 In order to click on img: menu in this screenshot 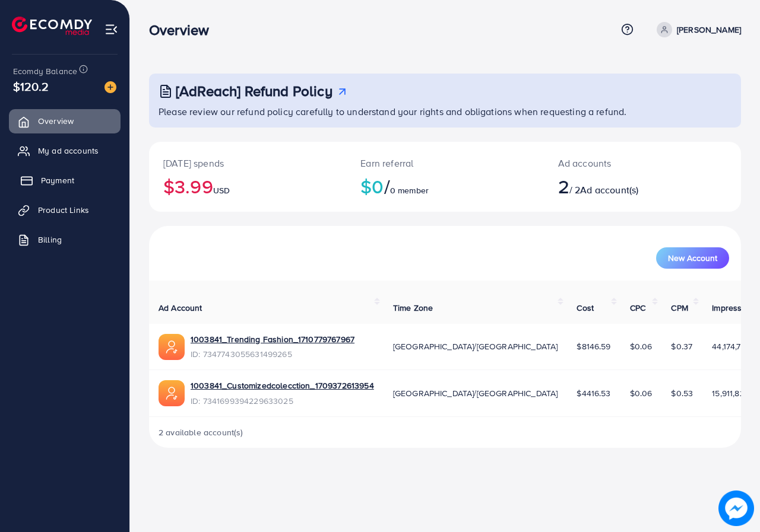, I will do `click(111, 29)`.